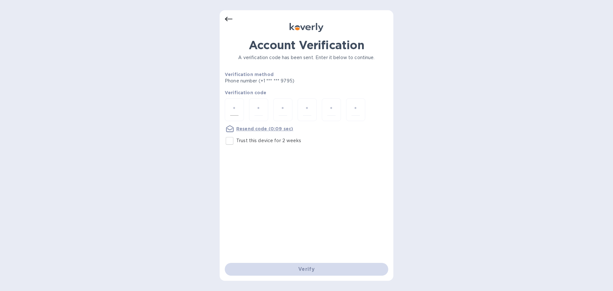 The width and height of the screenshot is (613, 291). I want to click on u: Resend code (0:09 sec), so click(265, 129).